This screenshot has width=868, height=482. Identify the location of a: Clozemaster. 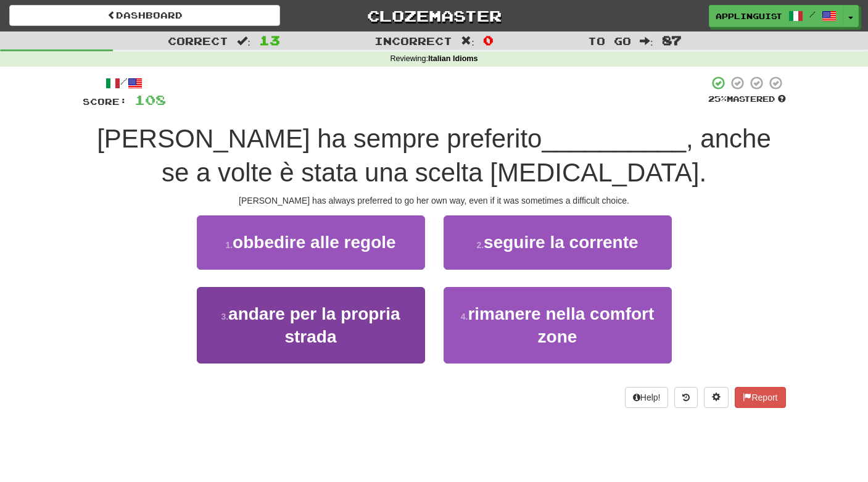
(434, 16).